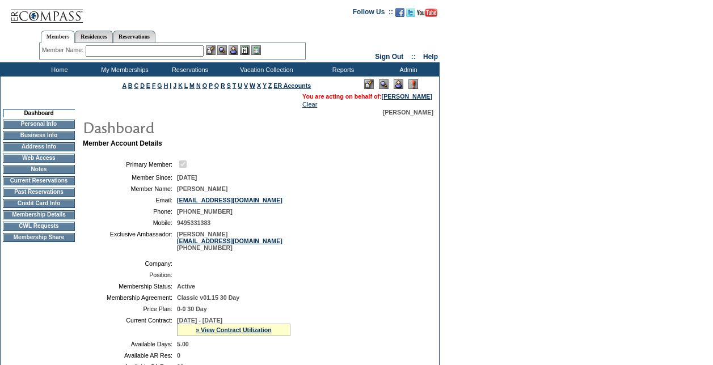 Image resolution: width=713 pixels, height=365 pixels. What do you see at coordinates (210, 50) in the screenshot?
I see `img: b_edit.gif` at bounding box center [210, 50].